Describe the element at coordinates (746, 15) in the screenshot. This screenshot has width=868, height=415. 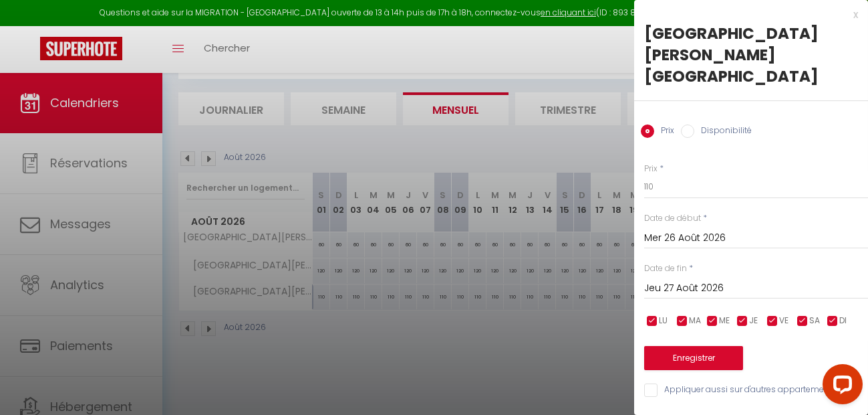
I see `div: x` at that location.